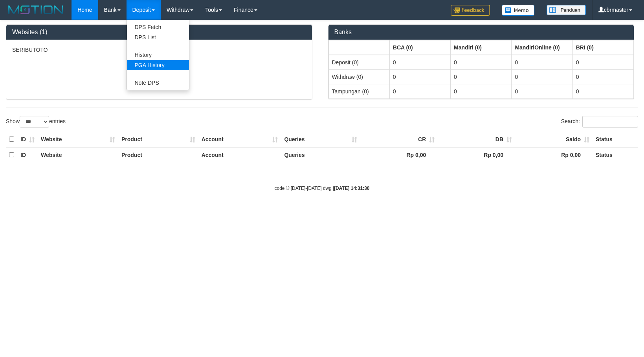 Image resolution: width=644 pixels, height=357 pixels. I want to click on p: SERIBUTOTO, so click(159, 50).